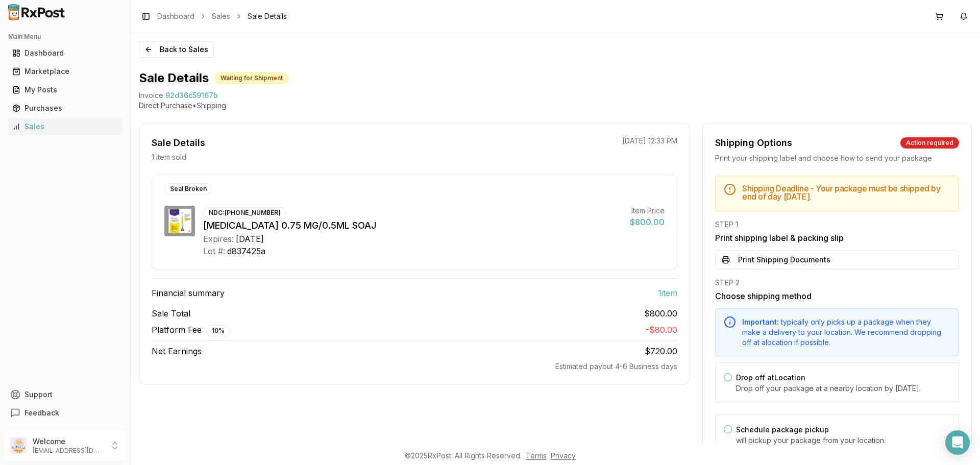 The height and width of the screenshot is (465, 980). What do you see at coordinates (65, 413) in the screenshot?
I see `button: Feedback` at bounding box center [65, 413].